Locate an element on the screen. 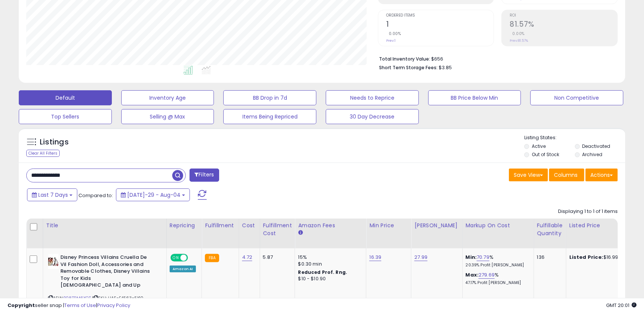 This screenshot has height=313, width=644. span: ROI is located at coordinates (563, 15).